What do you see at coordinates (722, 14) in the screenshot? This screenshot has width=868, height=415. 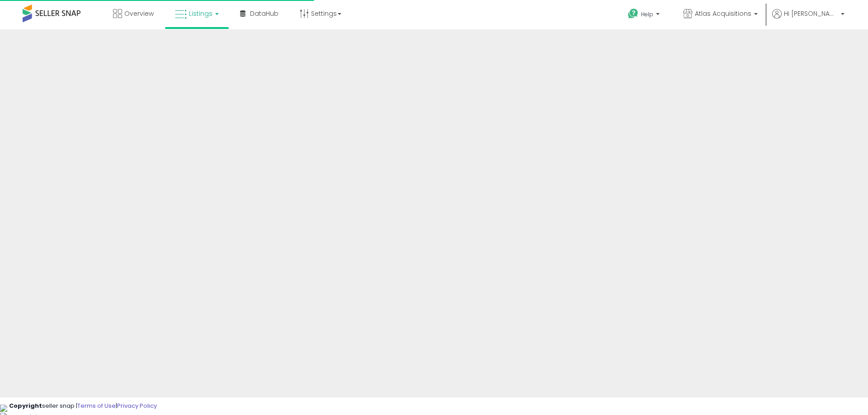 I see `span: Atlas Acquisitions` at bounding box center [722, 14].